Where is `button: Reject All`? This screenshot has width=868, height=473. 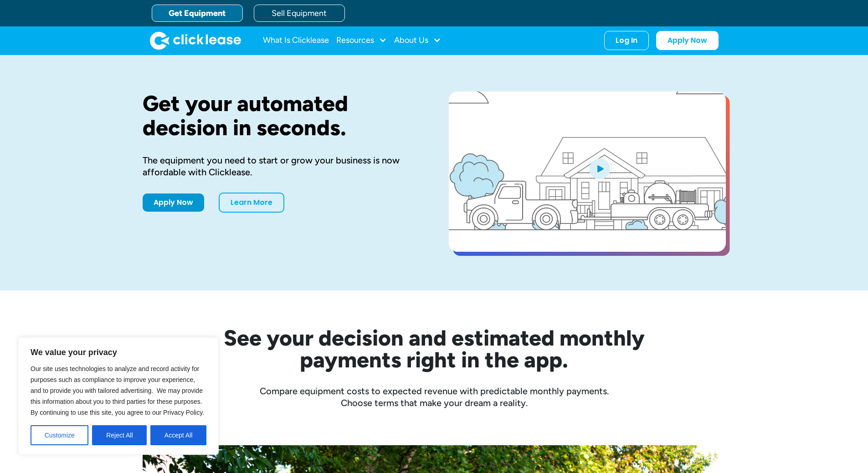 button: Reject All is located at coordinates (120, 435).